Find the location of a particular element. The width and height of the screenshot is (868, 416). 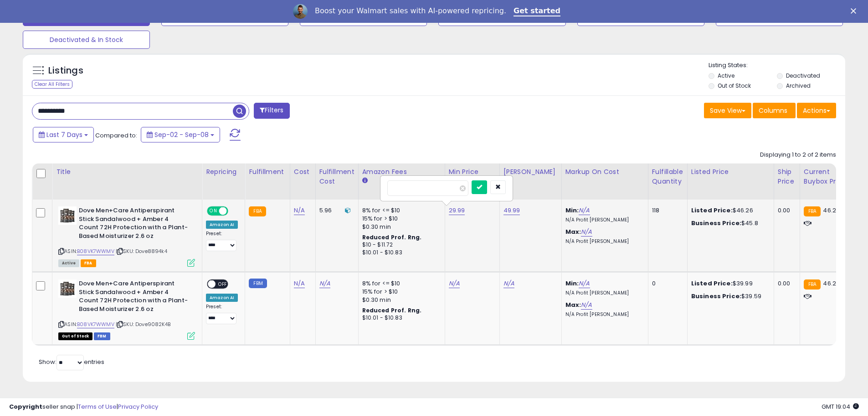

span: Columns is located at coordinates (773, 110).